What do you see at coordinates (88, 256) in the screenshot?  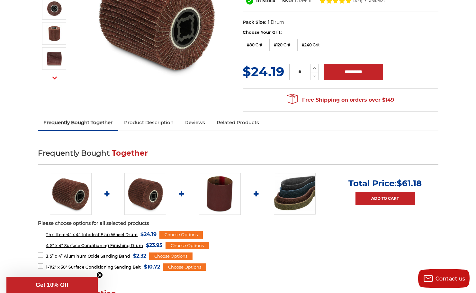 I see `span: 3.5” x 4” Aluminum Oxide Sanding Band` at bounding box center [88, 256].